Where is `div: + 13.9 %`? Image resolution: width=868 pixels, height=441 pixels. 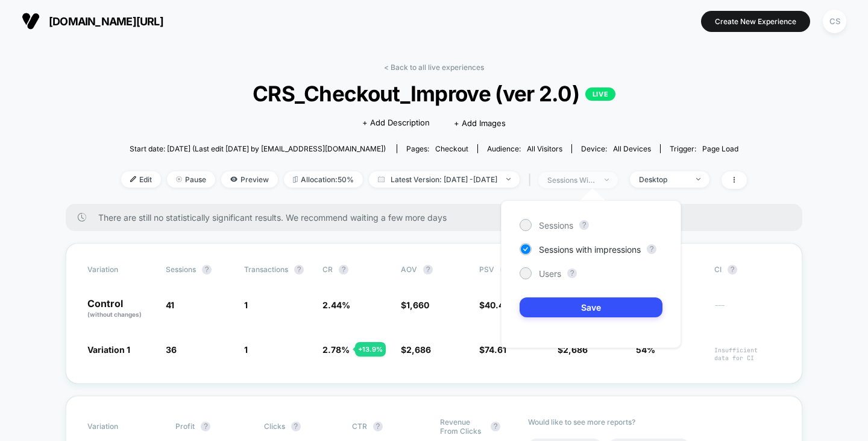
div: + 13.9 % is located at coordinates (370, 349).